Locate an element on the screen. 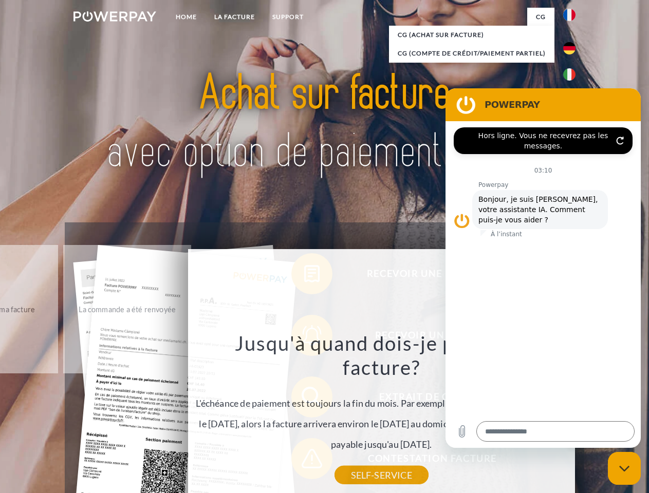  a: LA FACTURE is located at coordinates (234, 17).